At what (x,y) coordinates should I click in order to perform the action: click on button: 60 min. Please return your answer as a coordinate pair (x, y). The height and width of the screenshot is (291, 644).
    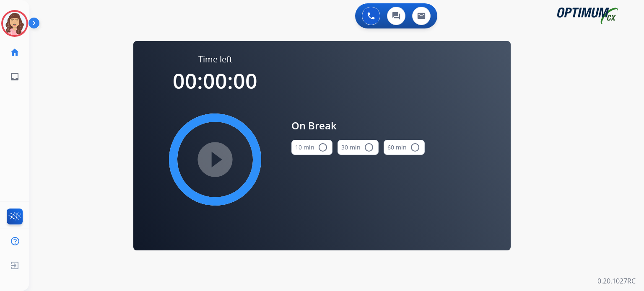
    Looking at the image, I should click on (404, 148).